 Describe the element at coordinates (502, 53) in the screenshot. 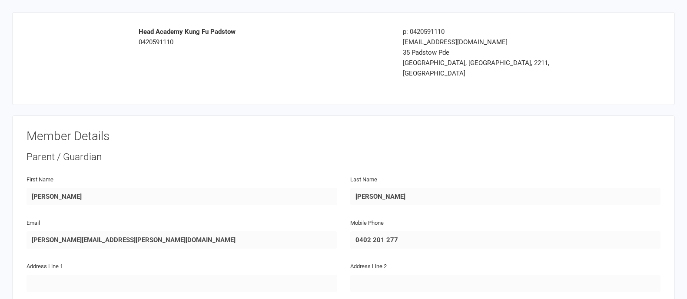

I see `div: 35 Padstow Pde` at that location.